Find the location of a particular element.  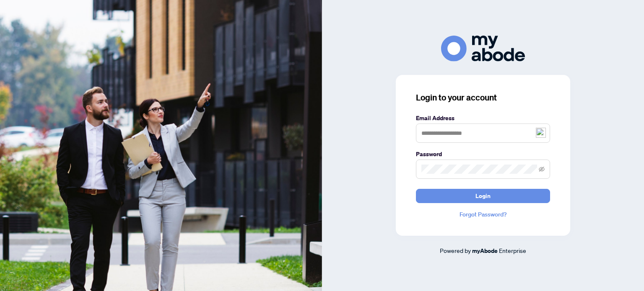

a: Forgot Password? is located at coordinates (483, 214).